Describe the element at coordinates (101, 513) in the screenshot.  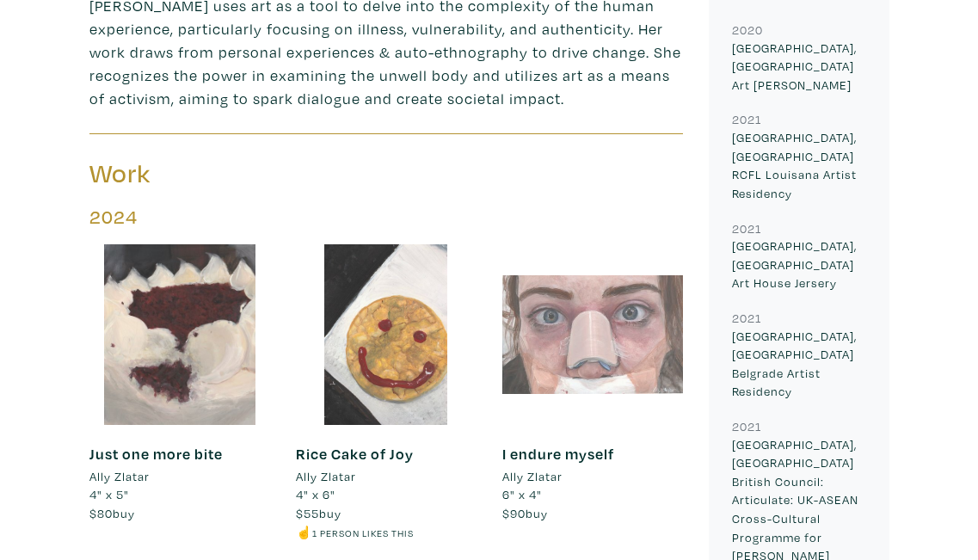
I see `span: $80` at that location.